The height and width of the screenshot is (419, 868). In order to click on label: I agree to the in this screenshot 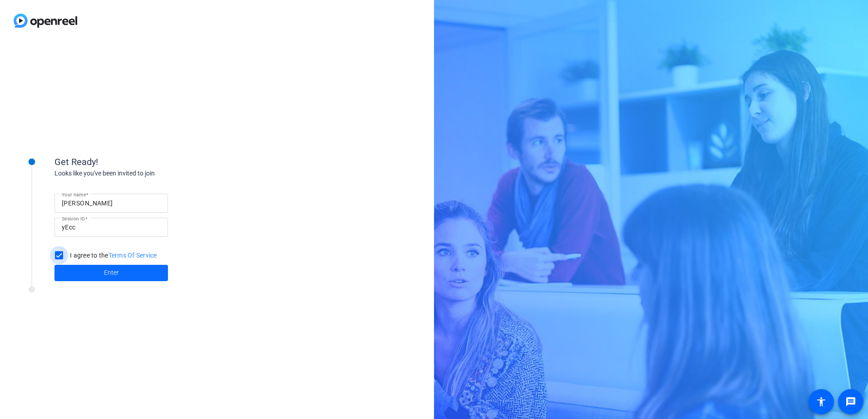, I will do `click(113, 256)`.